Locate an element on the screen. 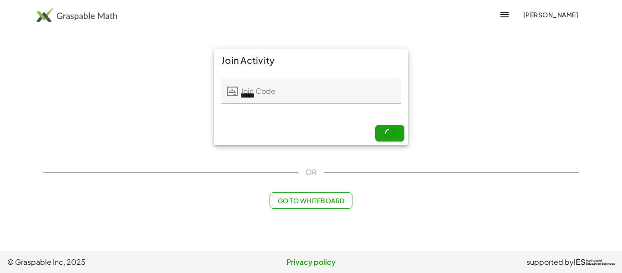 Image resolution: width=622 pixels, height=273 pixels. span: Institute of Education Sciences is located at coordinates (600, 262).